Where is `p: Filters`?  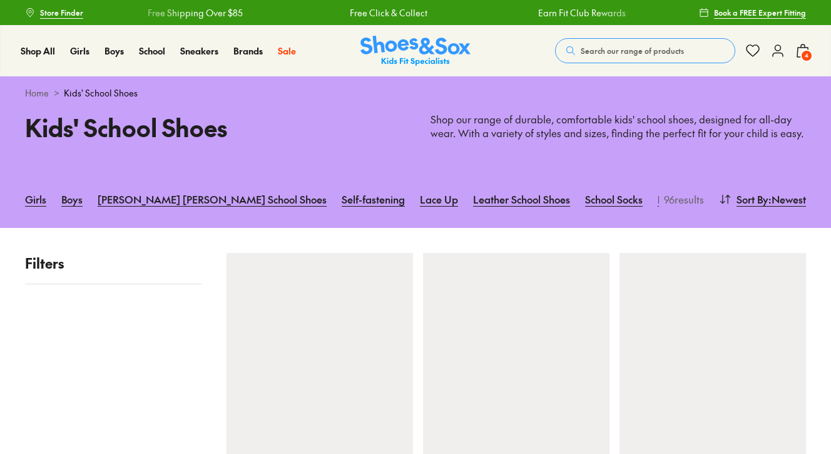 p: Filters is located at coordinates (113, 263).